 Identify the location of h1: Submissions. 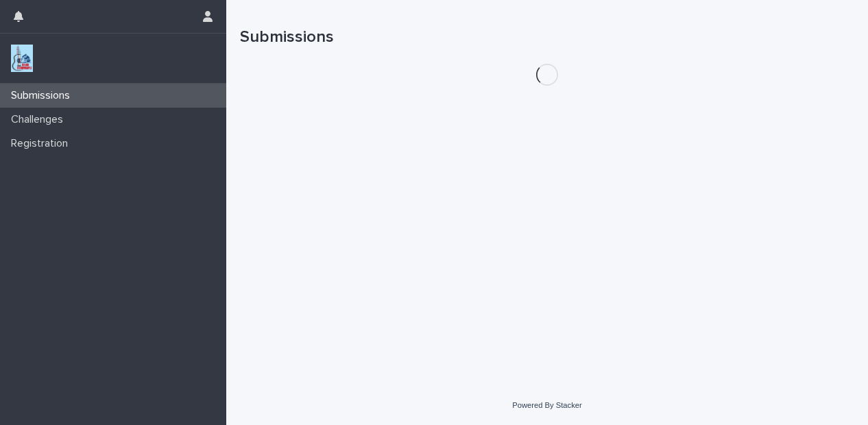
(547, 37).